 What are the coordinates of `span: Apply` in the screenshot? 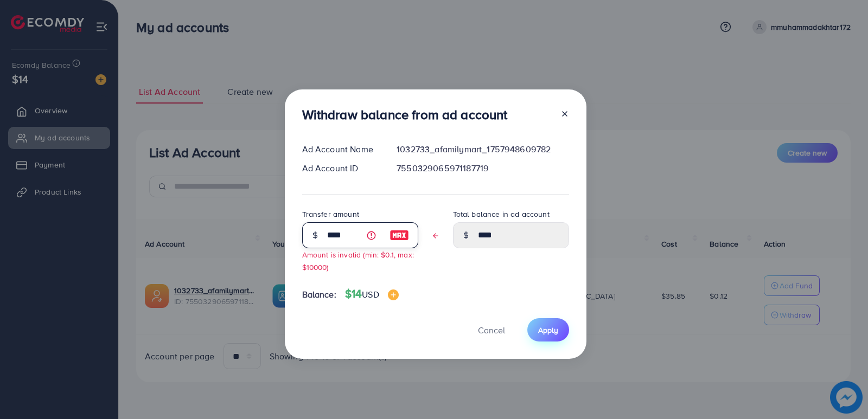 It's located at (548, 330).